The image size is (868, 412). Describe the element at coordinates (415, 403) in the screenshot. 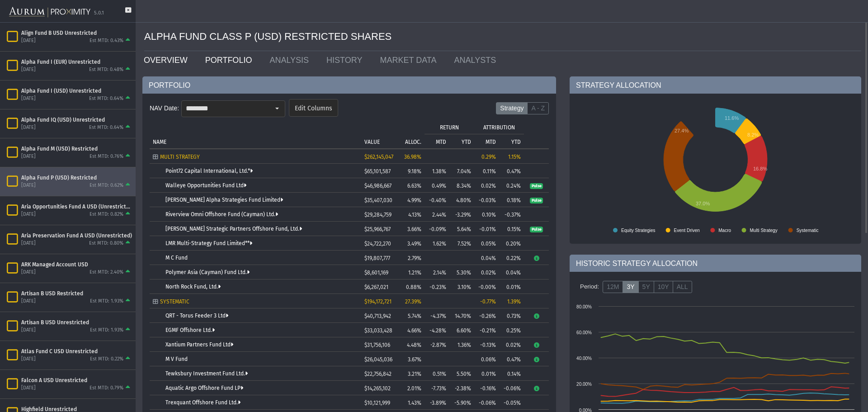

I see `span: 1.43%` at that location.